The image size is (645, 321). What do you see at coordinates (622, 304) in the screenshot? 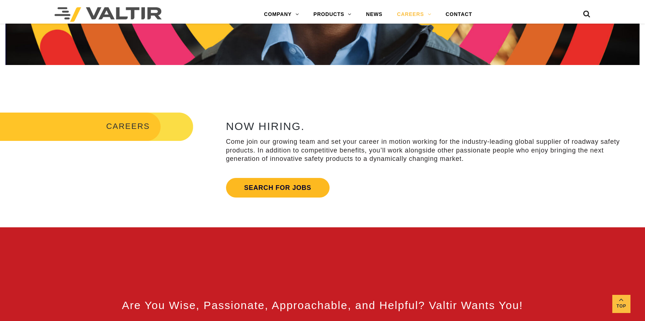
I see `a: Top` at bounding box center [622, 304].